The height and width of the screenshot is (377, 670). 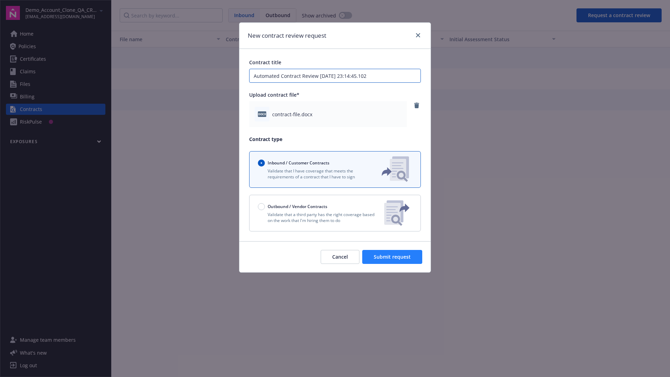 I want to click on button: Outbound / Vendor ContractsValidate that a third party has the right coverage based on the work t..., so click(x=335, y=213).